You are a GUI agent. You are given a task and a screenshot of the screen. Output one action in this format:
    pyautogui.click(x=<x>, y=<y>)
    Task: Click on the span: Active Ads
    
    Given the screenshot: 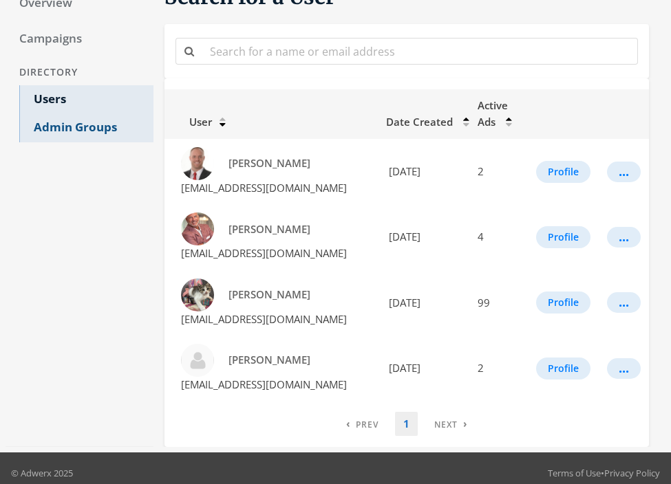 What is the action you would take?
    pyautogui.click(x=493, y=114)
    